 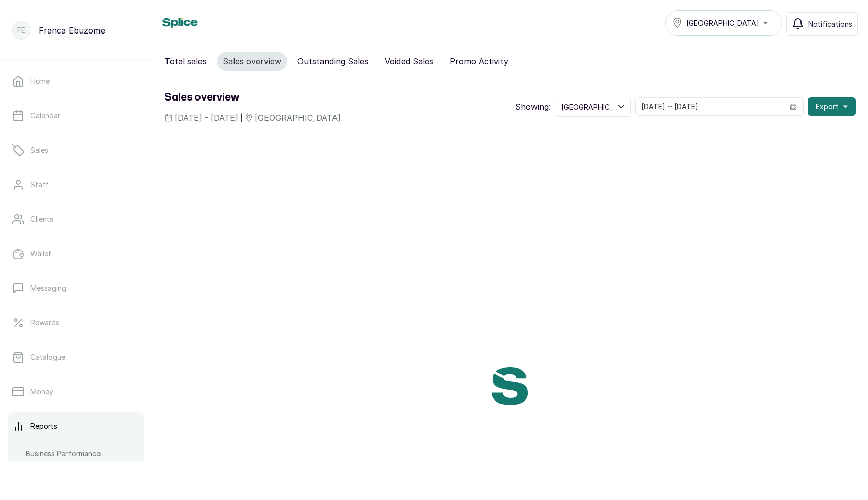 I want to click on p: Rewards, so click(x=45, y=323).